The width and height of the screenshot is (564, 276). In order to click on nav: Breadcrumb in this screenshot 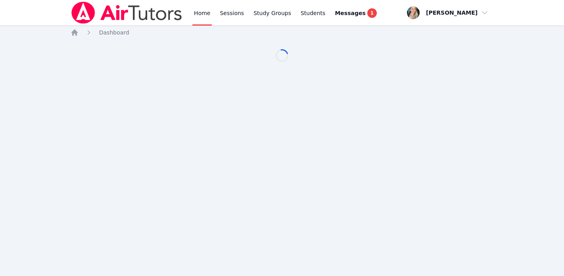, I will do `click(282, 33)`.